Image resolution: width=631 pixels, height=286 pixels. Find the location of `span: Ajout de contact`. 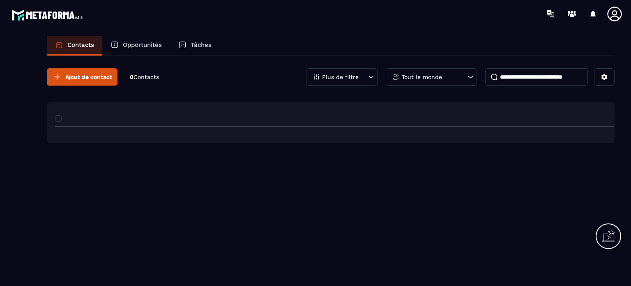

span: Ajout de contact is located at coordinates (89, 77).